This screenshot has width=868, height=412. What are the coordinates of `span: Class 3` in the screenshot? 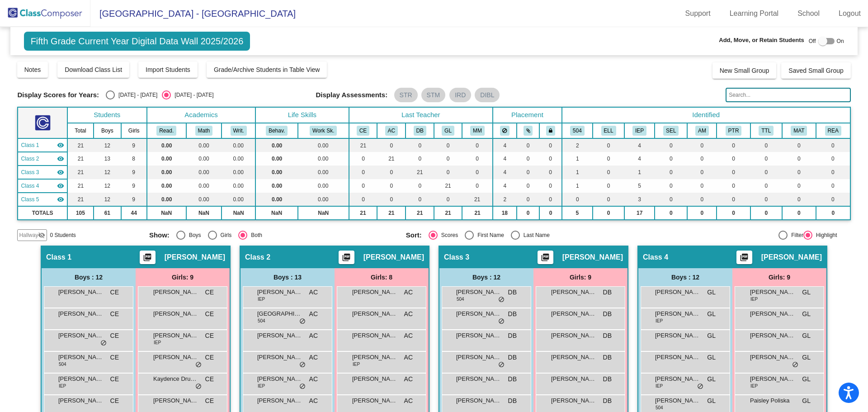 It's located at (30, 173).